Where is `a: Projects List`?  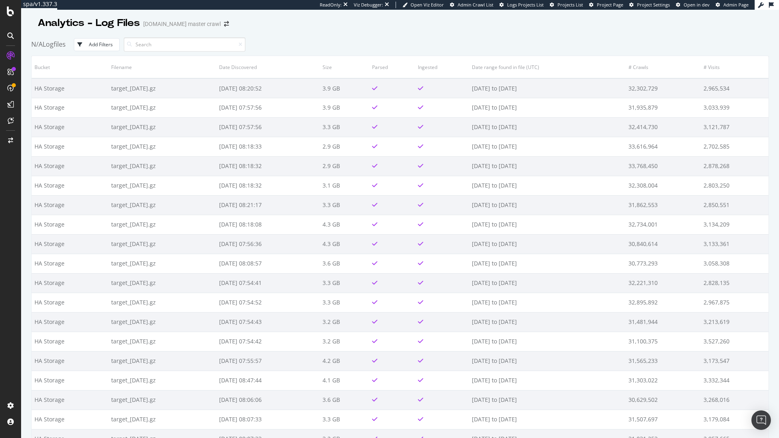 a: Projects List is located at coordinates (567, 5).